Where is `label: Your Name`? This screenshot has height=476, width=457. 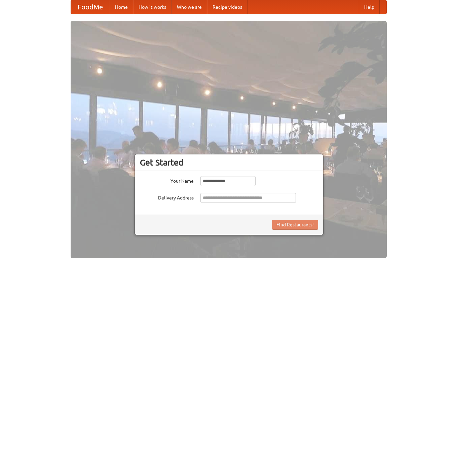 label: Your Name is located at coordinates (167, 180).